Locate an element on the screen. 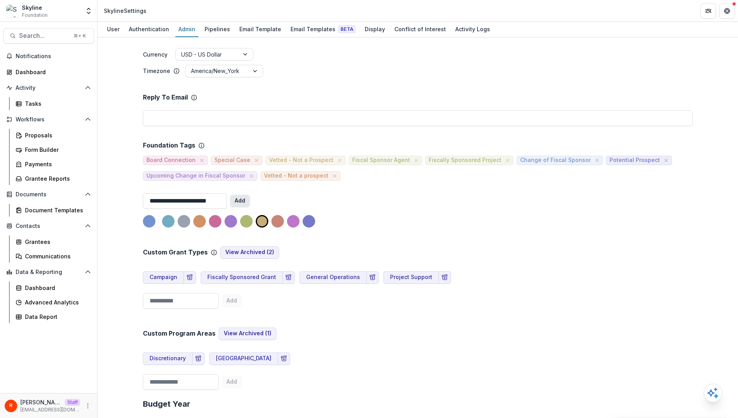 Image resolution: width=738 pixels, height=418 pixels. div: Email Templates is located at coordinates (323, 29).